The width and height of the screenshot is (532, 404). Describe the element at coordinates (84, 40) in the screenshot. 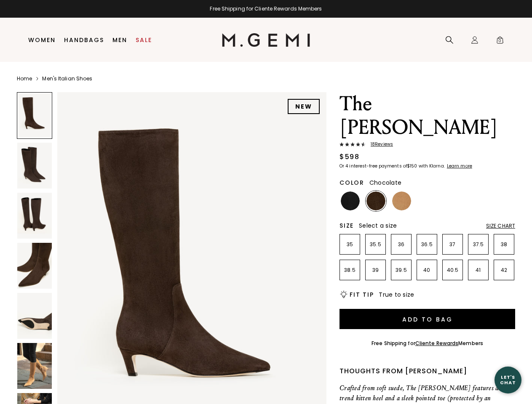

I see `a: Handbags` at that location.